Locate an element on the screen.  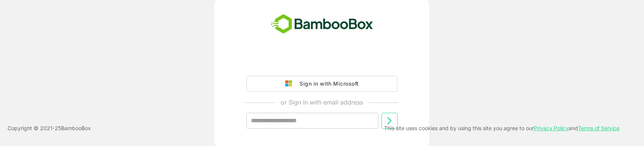
img: google is located at coordinates (290, 84).